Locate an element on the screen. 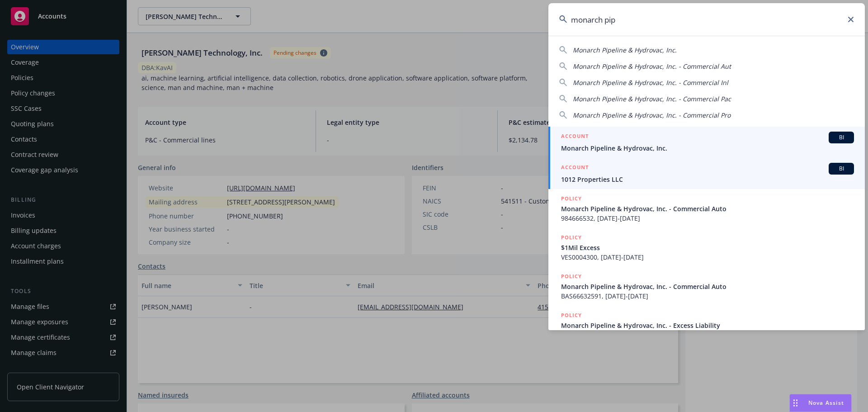 The width and height of the screenshot is (868, 412). span: 1012 Properties LLC is located at coordinates (707, 179).